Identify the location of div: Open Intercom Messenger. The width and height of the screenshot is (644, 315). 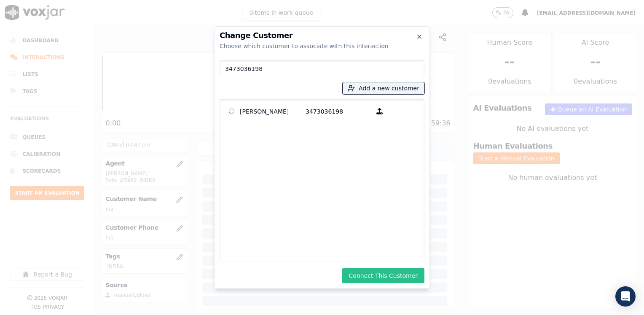
(625, 296).